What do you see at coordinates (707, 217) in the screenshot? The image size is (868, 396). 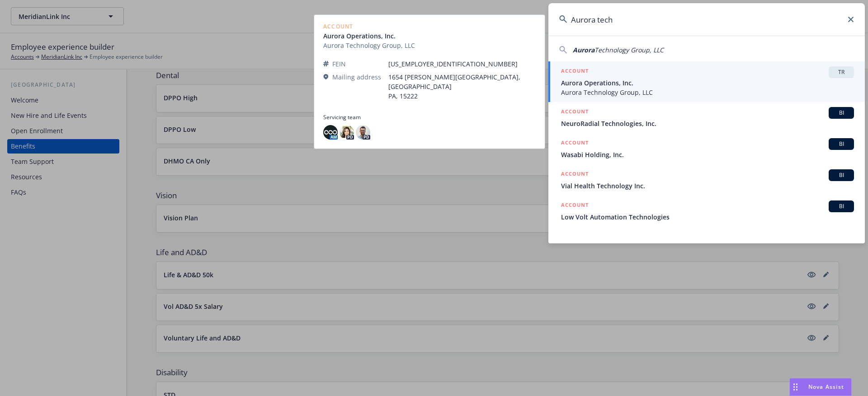 I see `span: Low Volt Automation Technologies` at bounding box center [707, 217].